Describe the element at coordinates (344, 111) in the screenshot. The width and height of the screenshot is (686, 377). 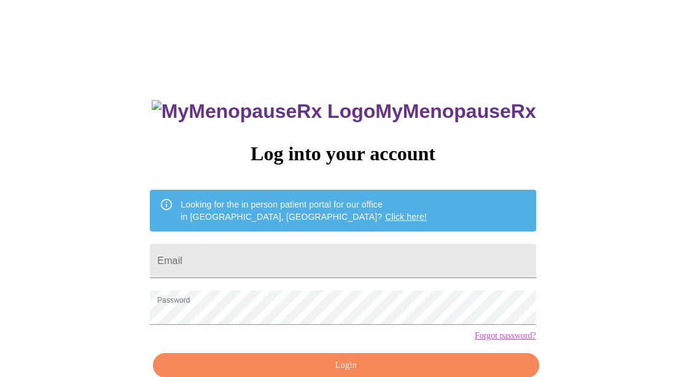
I see `h3: MyMenopauseRx` at that location.